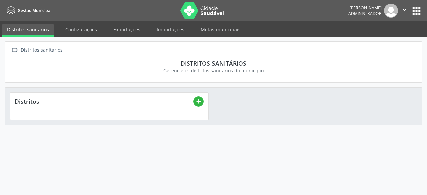  I want to click on div: Distritos, so click(104, 101).